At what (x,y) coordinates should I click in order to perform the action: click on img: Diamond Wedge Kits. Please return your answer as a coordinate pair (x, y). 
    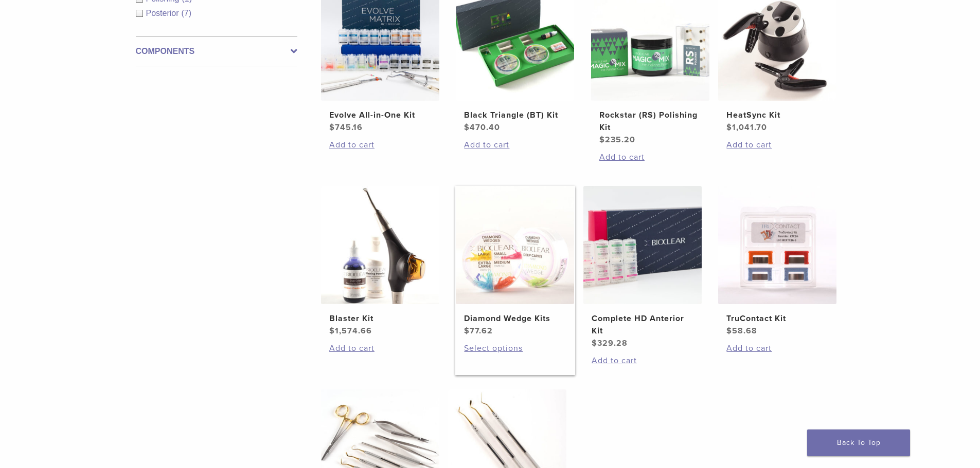
    Looking at the image, I should click on (515, 245).